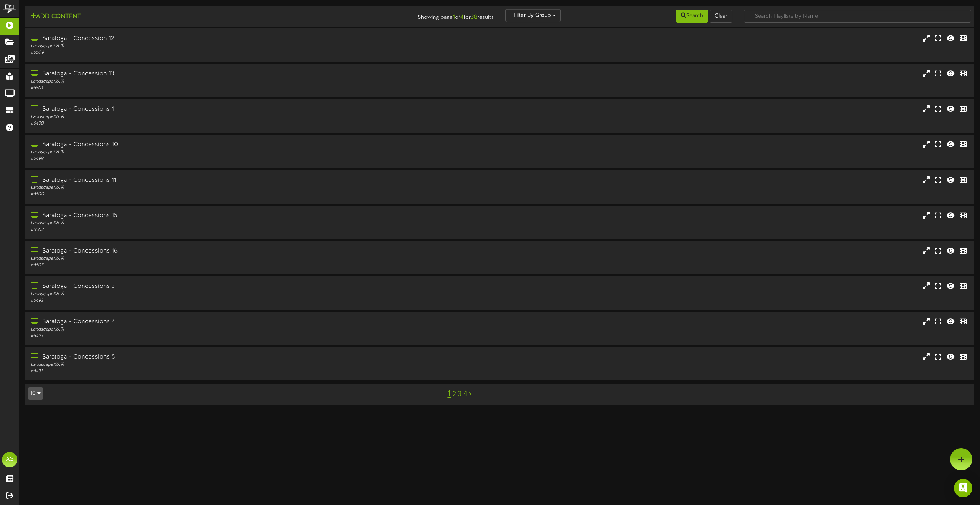 This screenshot has height=505, width=980. What do you see at coordinates (533, 16) in the screenshot?
I see `button: Filter By Group` at bounding box center [533, 16].